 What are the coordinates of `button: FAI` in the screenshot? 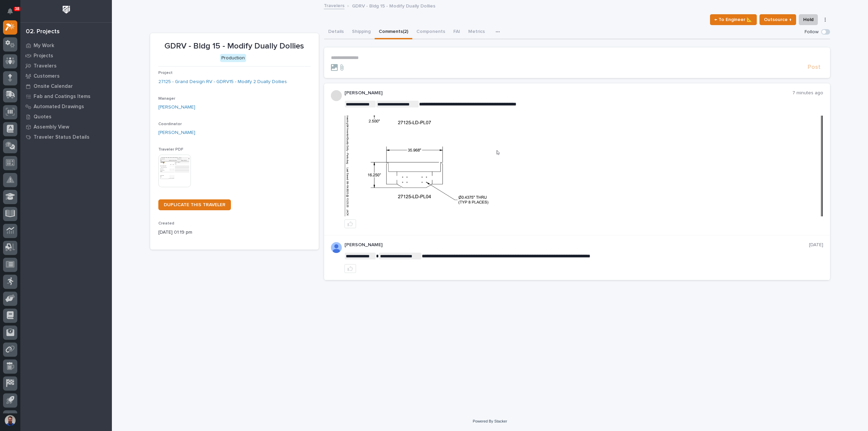 It's located at (457, 33).